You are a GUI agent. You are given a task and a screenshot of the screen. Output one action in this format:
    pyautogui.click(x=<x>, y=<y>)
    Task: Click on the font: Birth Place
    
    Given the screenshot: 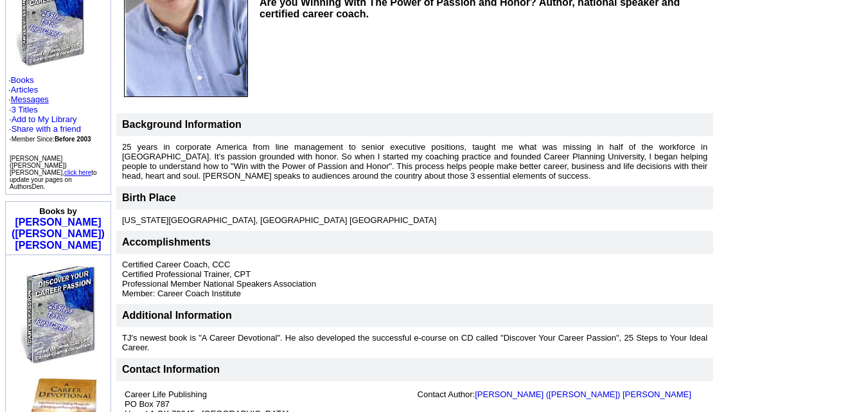 What is the action you would take?
    pyautogui.click(x=149, y=197)
    